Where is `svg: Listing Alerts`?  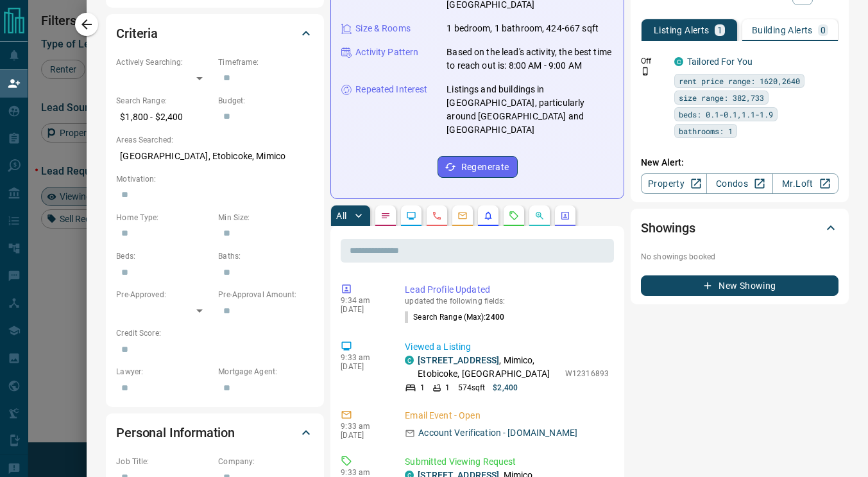 svg: Listing Alerts is located at coordinates (488, 215).